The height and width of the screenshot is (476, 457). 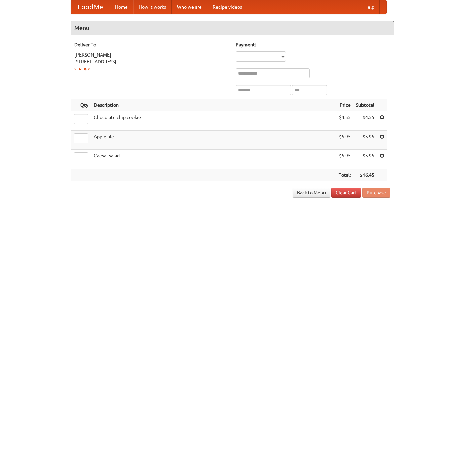 I want to click on a: FoodMe, so click(x=90, y=7).